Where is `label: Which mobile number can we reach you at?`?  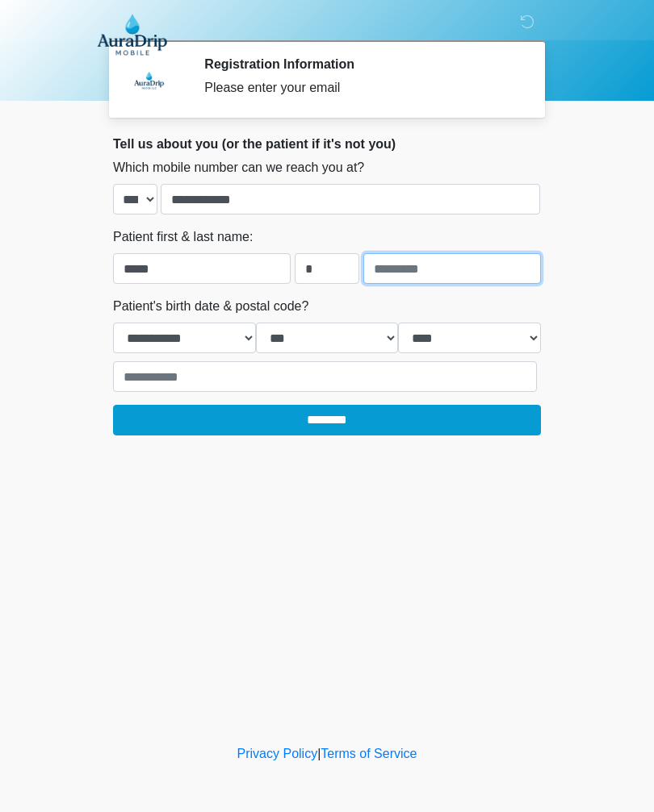 label: Which mobile number can we reach you at? is located at coordinates (238, 168).